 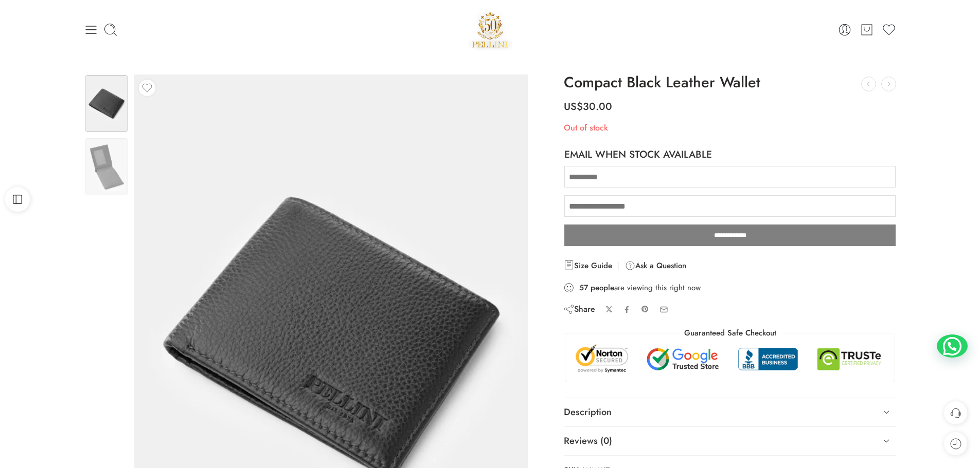 I want to click on div: Share, so click(x=579, y=310).